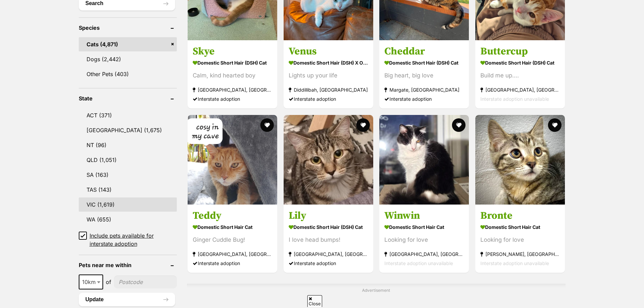 The image size is (644, 308). I want to click on div: Calm, kind hearted boy, so click(232, 75).